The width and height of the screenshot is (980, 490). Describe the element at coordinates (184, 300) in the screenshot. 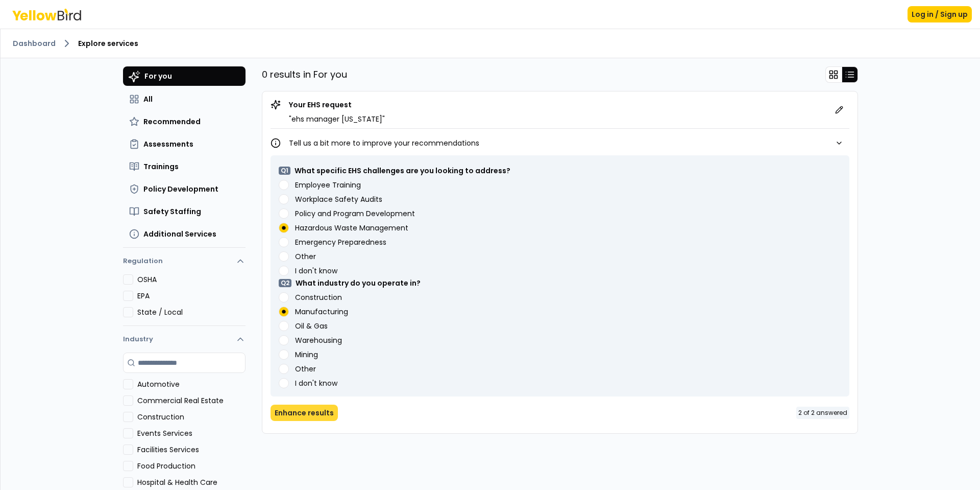

I see `div: Regulation` at that location.